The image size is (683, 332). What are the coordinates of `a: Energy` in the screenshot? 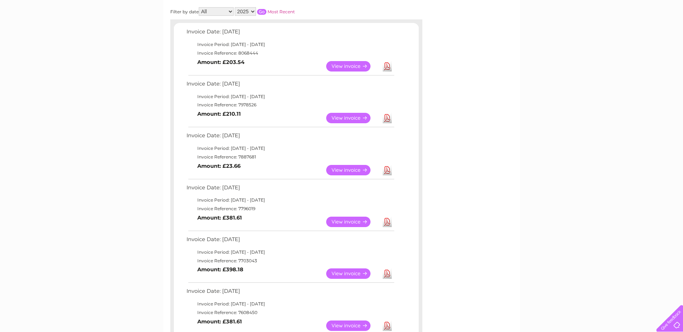 It's located at (582, 33).